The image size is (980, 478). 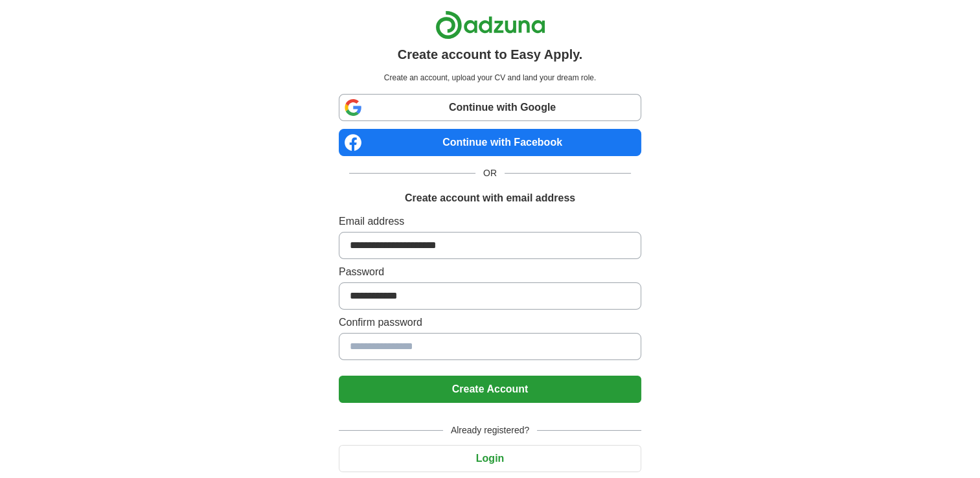 What do you see at coordinates (490, 173) in the screenshot?
I see `span: OR` at bounding box center [490, 173].